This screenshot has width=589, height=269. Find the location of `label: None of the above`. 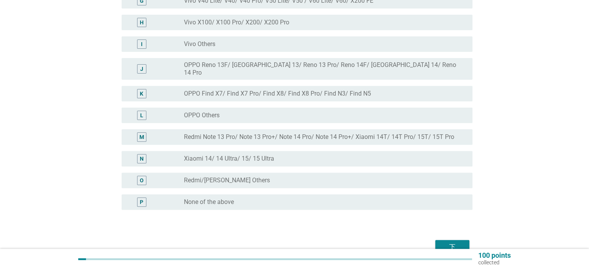

label: None of the above is located at coordinates (209, 202).